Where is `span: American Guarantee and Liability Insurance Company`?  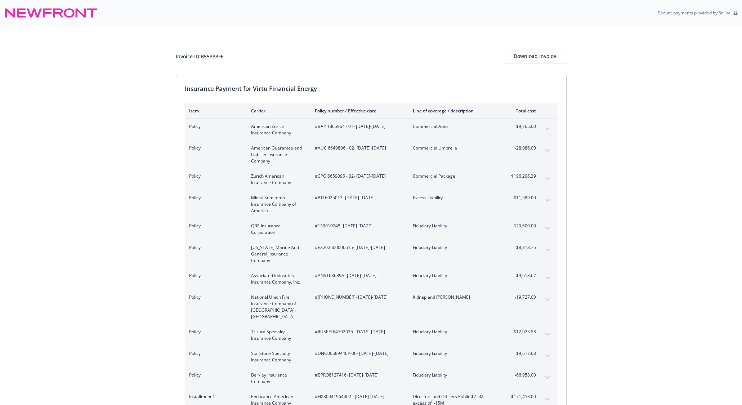 span: American Guarantee and Liability Insurance Company is located at coordinates (277, 155).